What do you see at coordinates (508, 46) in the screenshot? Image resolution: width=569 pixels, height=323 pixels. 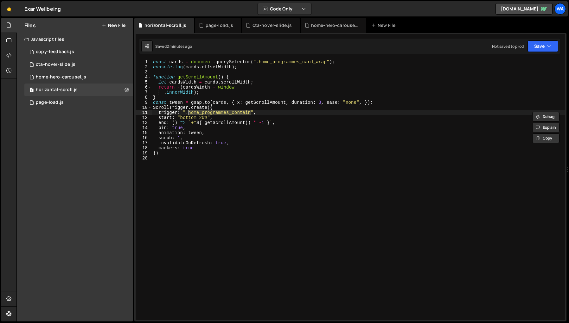 I see `div: Not saved to prod` at bounding box center [508, 46].